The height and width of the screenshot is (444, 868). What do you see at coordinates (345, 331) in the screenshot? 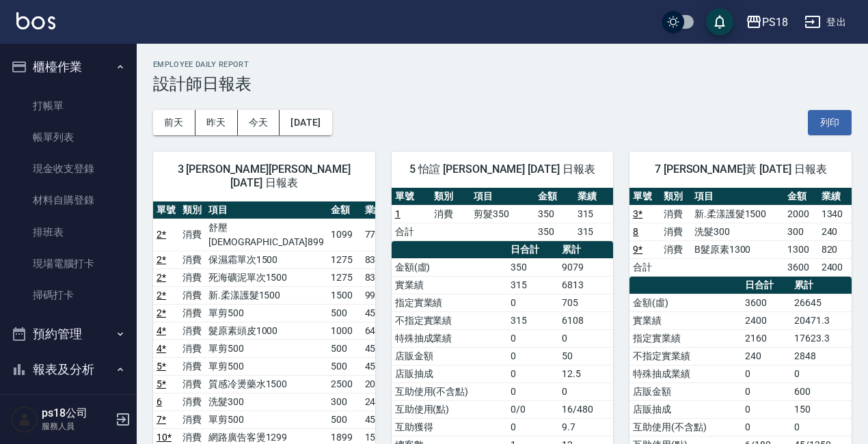
I see `td: 1000` at bounding box center [345, 331].